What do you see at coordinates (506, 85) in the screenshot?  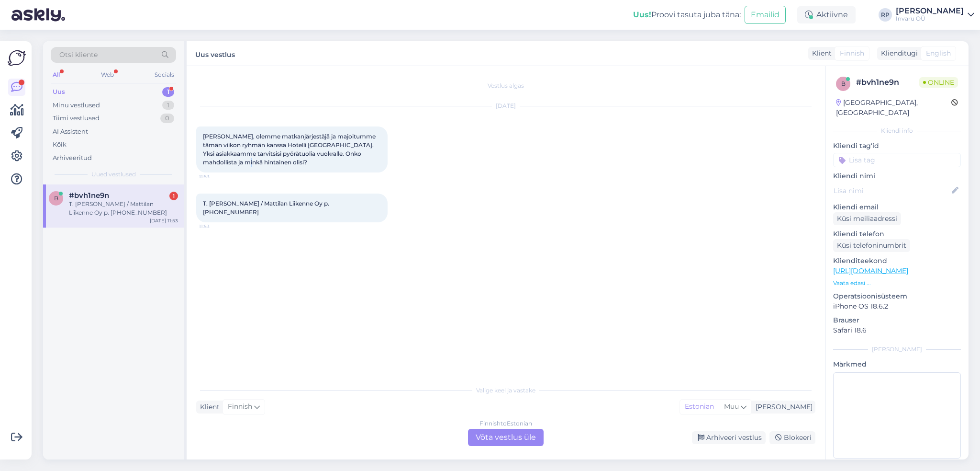 I see `div: Vestlus algas` at bounding box center [506, 85].